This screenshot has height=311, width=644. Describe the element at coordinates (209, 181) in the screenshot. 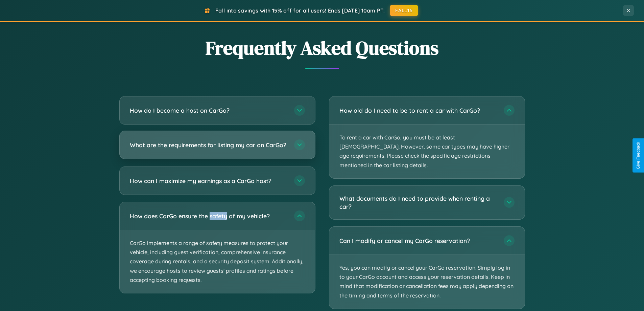

I see `h3: How can I maximize my earnings as a CarGo host?` at that location.